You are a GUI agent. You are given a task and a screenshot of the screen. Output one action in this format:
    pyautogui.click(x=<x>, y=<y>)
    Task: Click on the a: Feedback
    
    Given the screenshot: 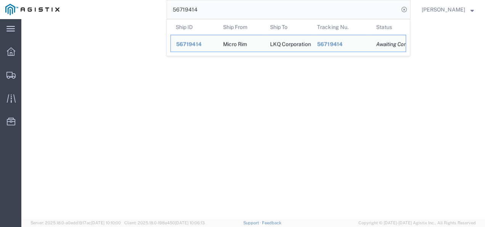 What is the action you would take?
    pyautogui.click(x=272, y=222)
    